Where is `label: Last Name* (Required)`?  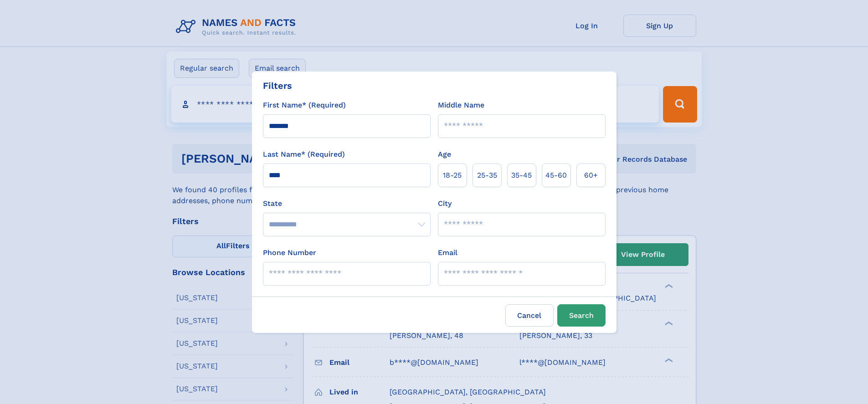
label: Last Name* (Required) is located at coordinates (304, 155).